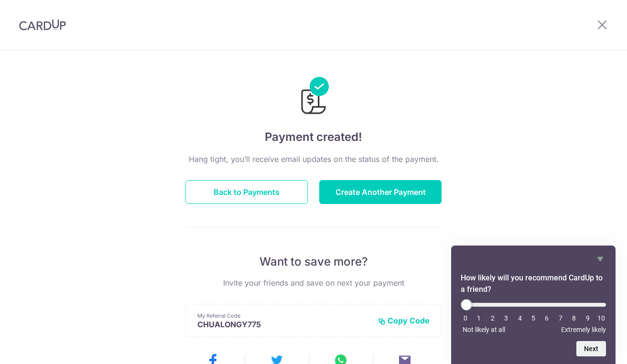 This screenshot has width=627, height=364. I want to click on li: 1, so click(479, 318).